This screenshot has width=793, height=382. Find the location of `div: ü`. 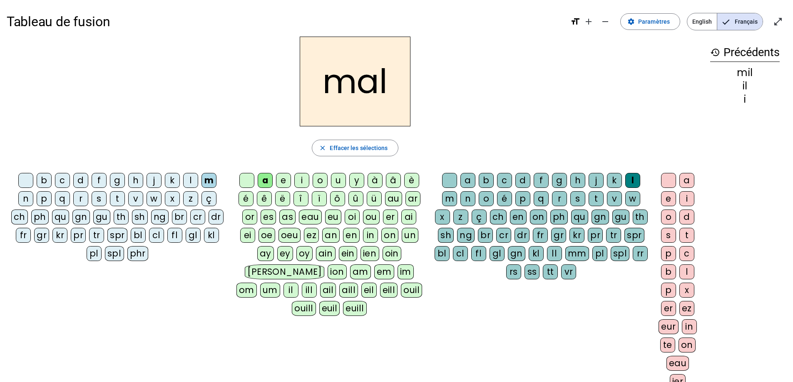

div: ü is located at coordinates (374, 199).